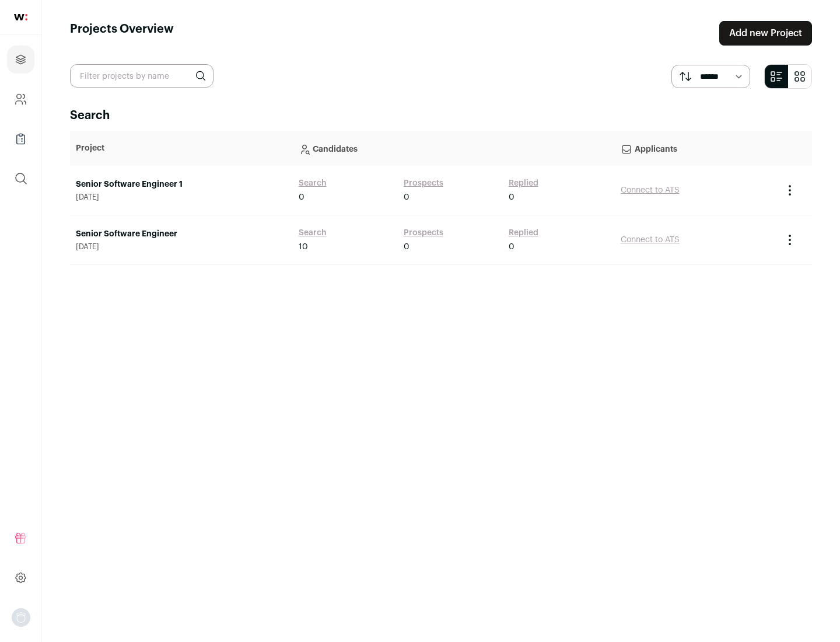 The image size is (840, 642). Describe the element at coordinates (21, 618) in the screenshot. I see `img: nopic.png` at that location.